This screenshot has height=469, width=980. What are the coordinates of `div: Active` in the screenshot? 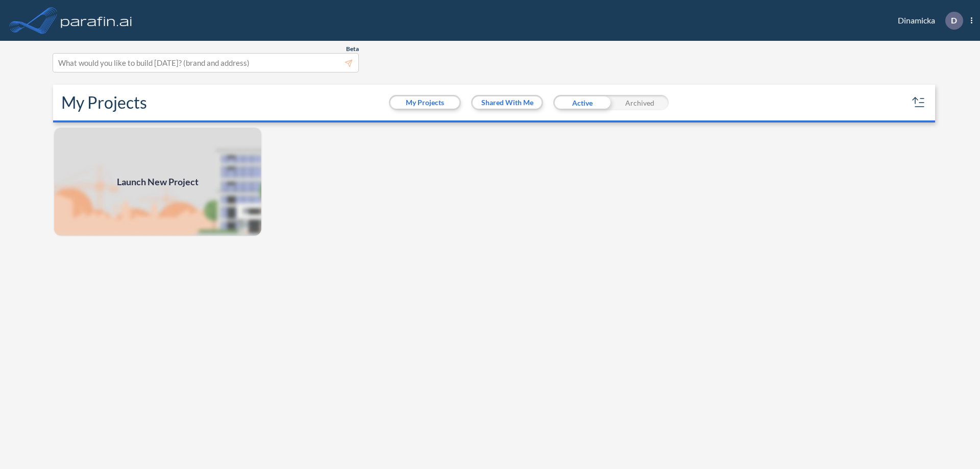 It's located at (582, 103).